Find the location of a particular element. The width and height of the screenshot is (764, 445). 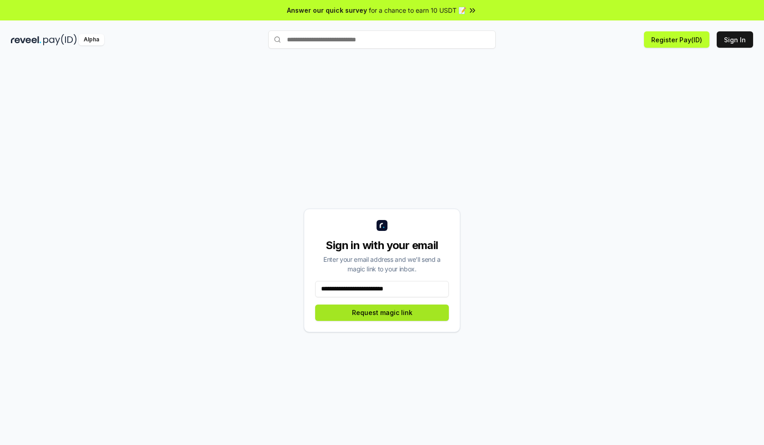

div: Enter your email address and we’ll send a magic link to your inbox. is located at coordinates (382, 264).